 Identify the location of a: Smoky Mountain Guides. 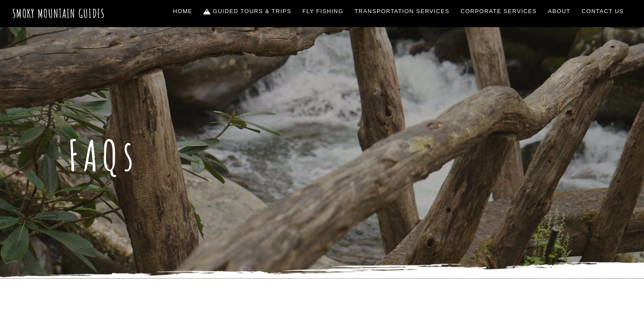
(59, 13).